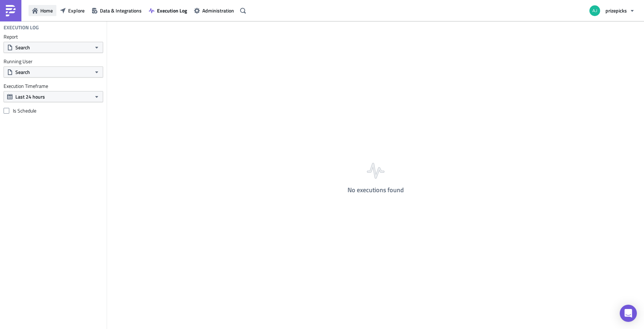 This screenshot has height=329, width=644. I want to click on span: Data & Integrations, so click(121, 10).